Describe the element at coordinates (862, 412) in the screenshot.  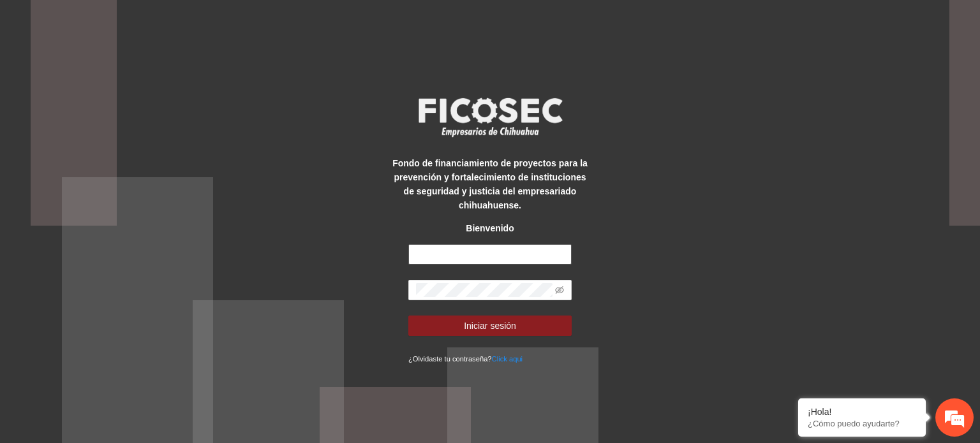
I see `div: ¡Hola!` at that location.